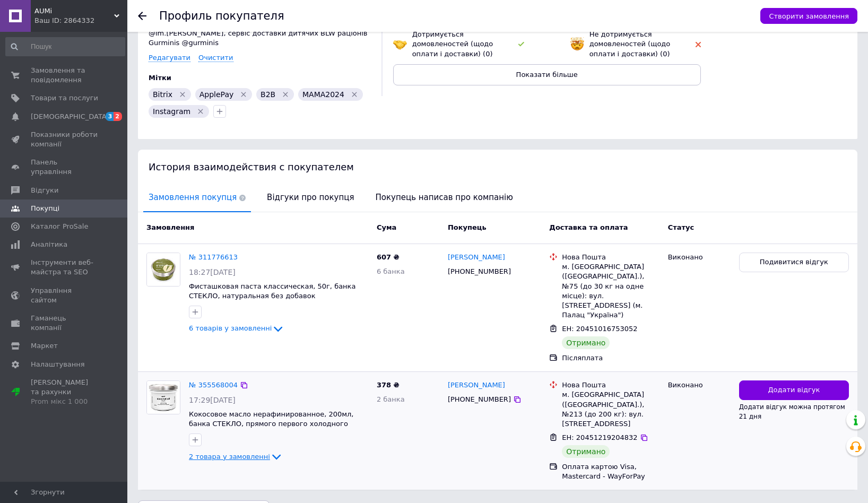 This screenshot has width=868, height=503. What do you see at coordinates (65, 167) in the screenshot?
I see `span: Панель управління` at bounding box center [65, 167].